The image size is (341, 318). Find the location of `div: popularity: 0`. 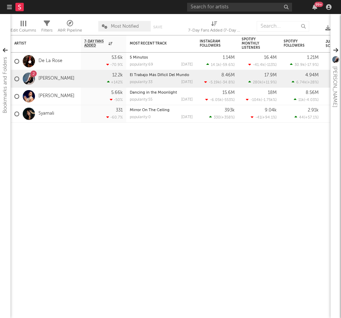

div: popularity: 0 is located at coordinates (140, 117).